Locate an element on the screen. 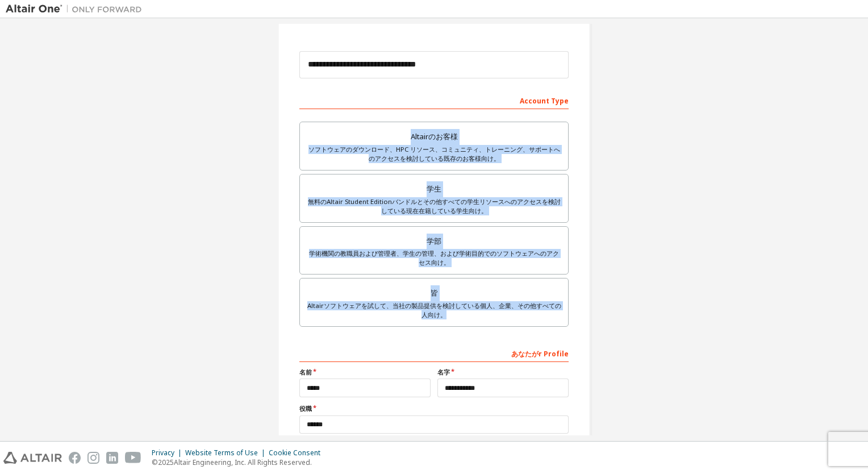  label: 役職 is located at coordinates (434, 409).